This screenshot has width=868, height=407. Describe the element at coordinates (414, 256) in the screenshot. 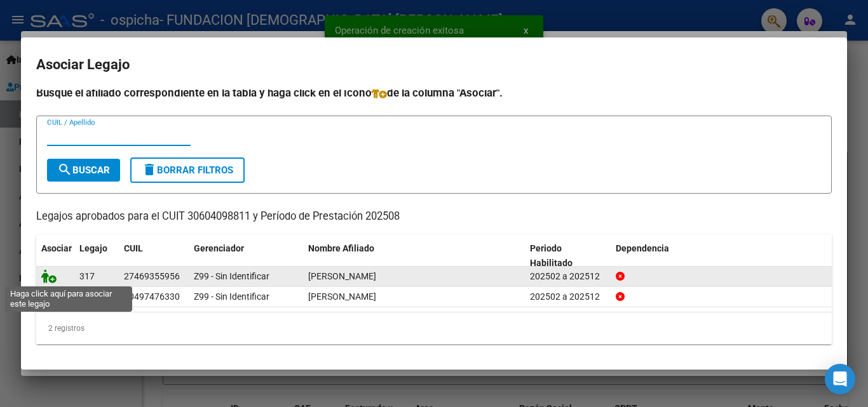

I see `datatable-header-cell: Nombre Afiliado` at that location.